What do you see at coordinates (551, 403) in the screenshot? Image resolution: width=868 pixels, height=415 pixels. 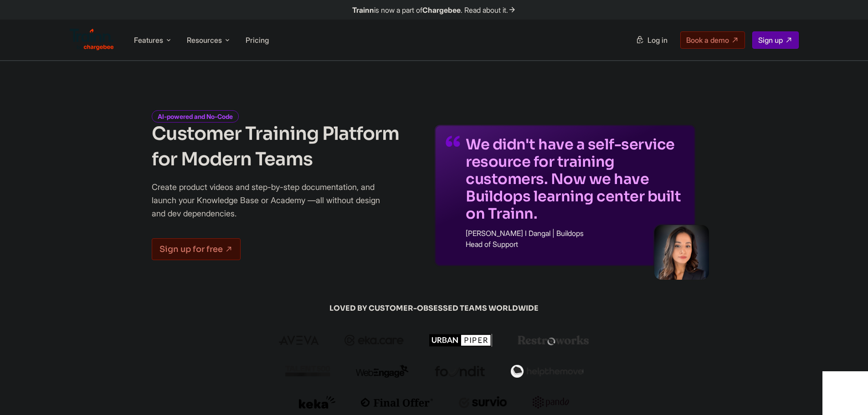 I see `img: pando logo` at bounding box center [551, 403].